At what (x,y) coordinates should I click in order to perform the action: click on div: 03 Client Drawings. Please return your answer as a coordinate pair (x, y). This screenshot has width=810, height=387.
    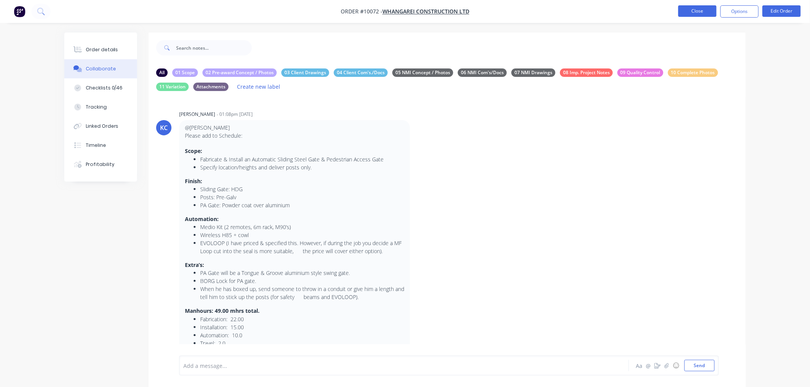
    Looking at the image, I should click on (305, 73).